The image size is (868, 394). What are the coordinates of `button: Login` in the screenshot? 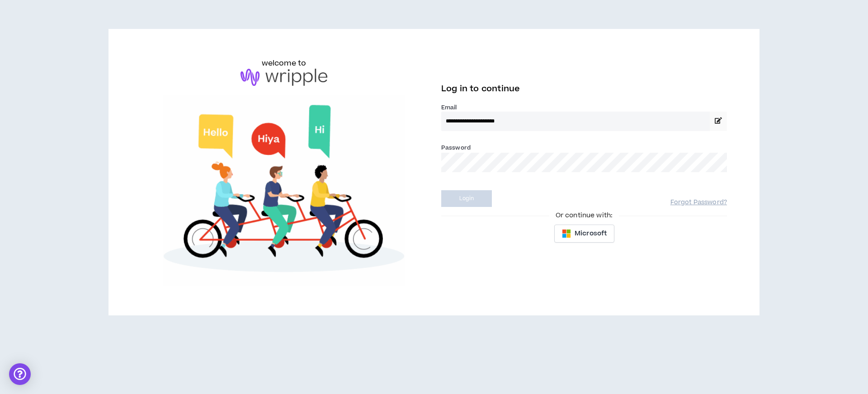 It's located at (467, 198).